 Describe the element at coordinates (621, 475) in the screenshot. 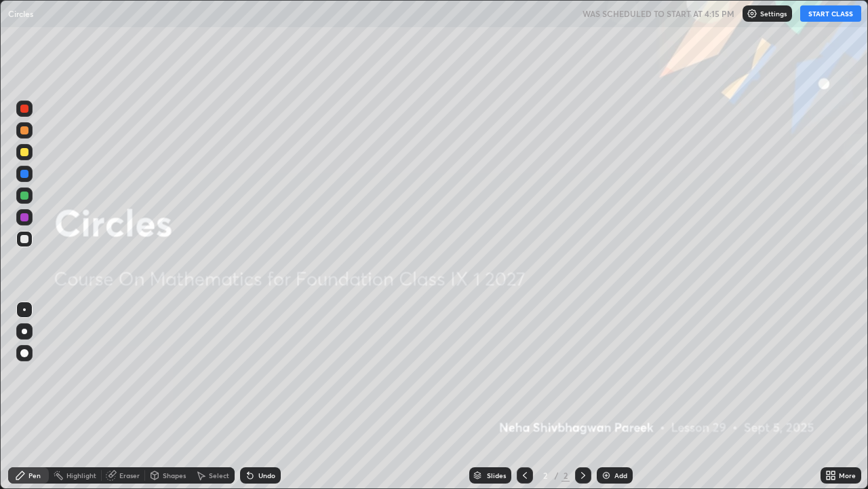

I see `div: Add` at that location.